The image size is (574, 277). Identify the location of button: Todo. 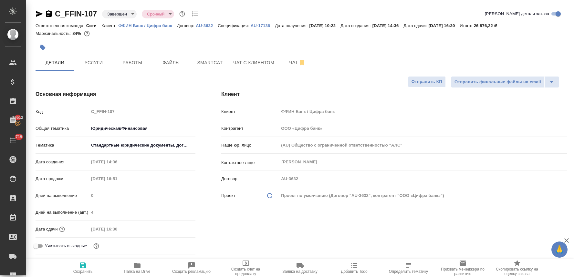
(195, 14).